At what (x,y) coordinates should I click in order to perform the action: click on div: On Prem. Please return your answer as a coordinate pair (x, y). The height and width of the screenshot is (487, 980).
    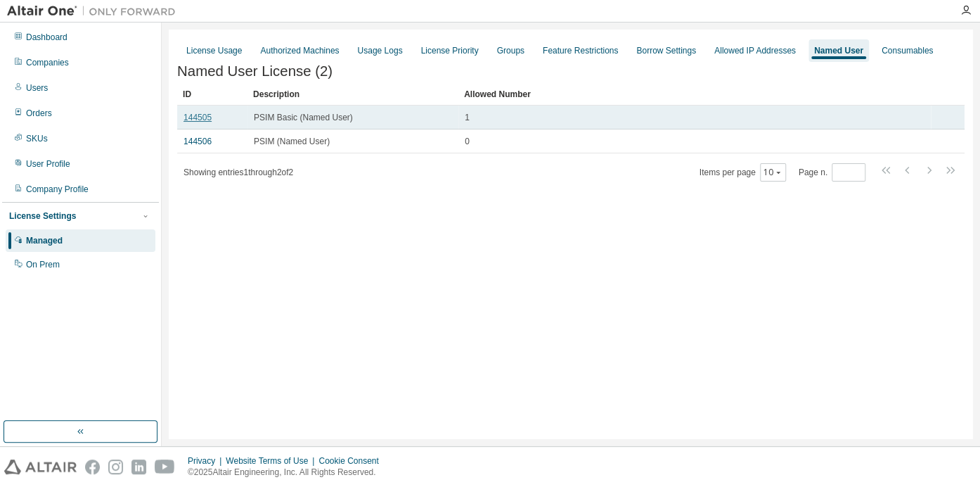
    Looking at the image, I should click on (43, 265).